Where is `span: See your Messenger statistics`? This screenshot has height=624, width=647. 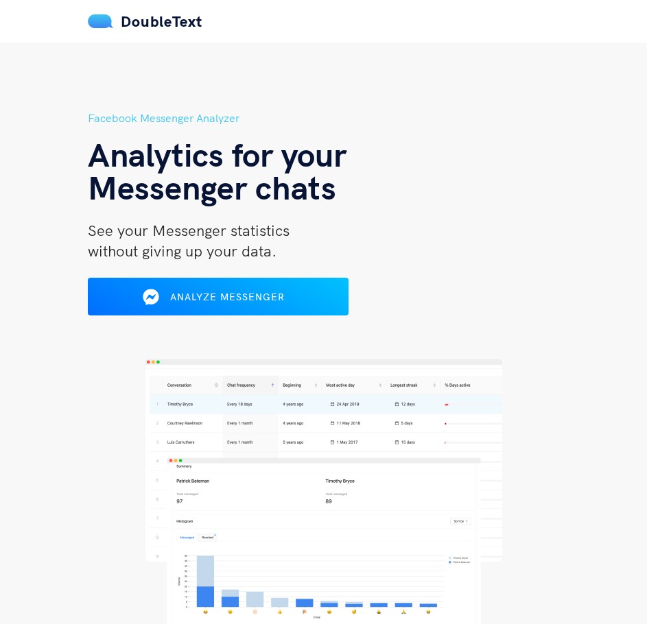
span: See your Messenger statistics is located at coordinates (189, 230).